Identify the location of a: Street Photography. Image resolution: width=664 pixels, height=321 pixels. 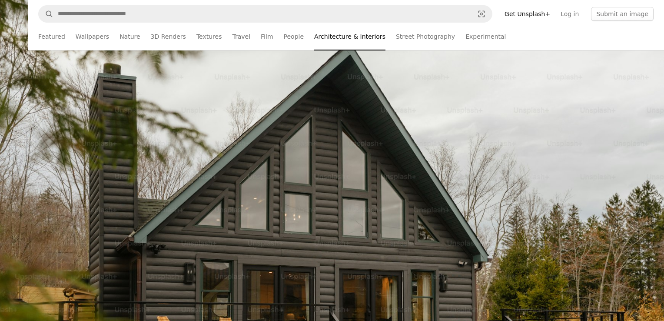
(425, 37).